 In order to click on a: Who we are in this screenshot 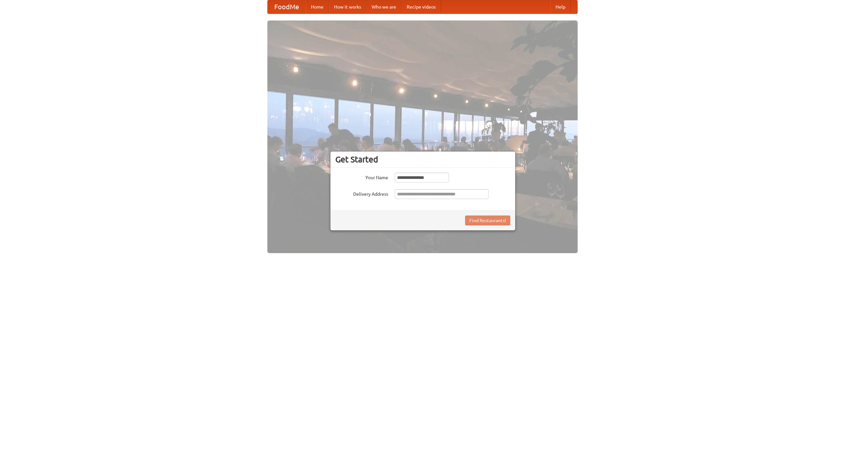, I will do `click(384, 7)`.